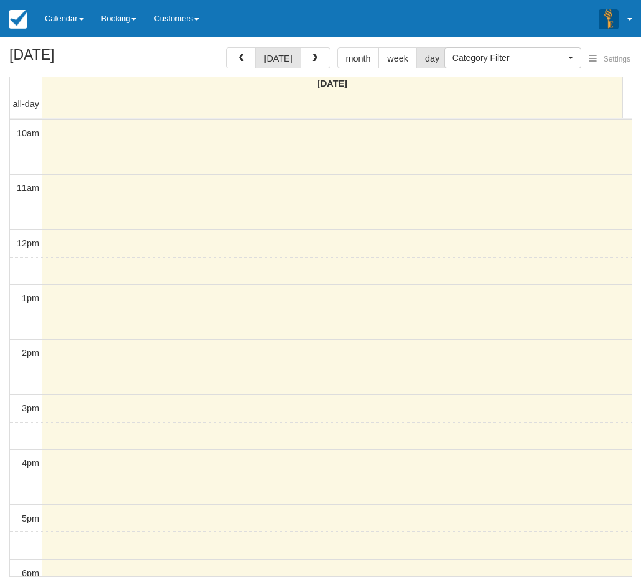 Image resolution: width=641 pixels, height=580 pixels. Describe the element at coordinates (513, 58) in the screenshot. I see `button: Category Filter` at that location.